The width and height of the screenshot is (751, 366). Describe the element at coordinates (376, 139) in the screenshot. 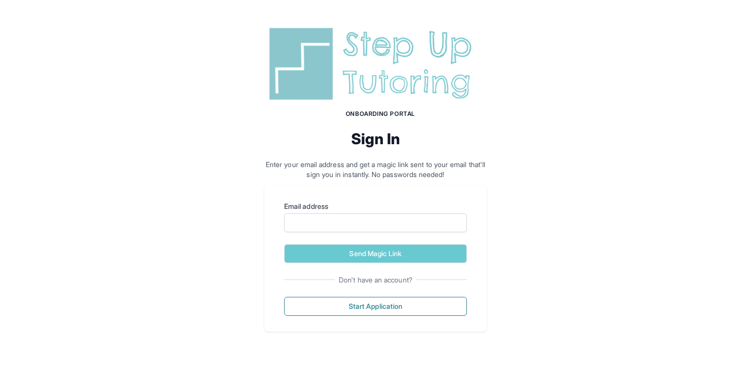

I see `h2: Sign In` at that location.